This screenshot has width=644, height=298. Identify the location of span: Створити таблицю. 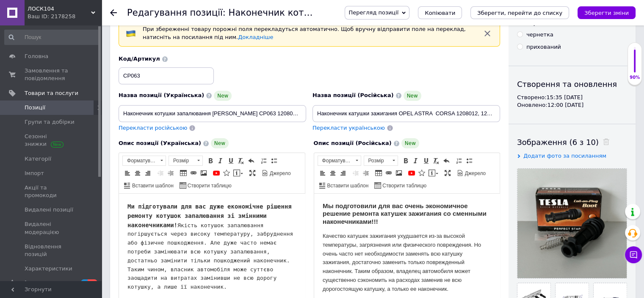
(209, 186).